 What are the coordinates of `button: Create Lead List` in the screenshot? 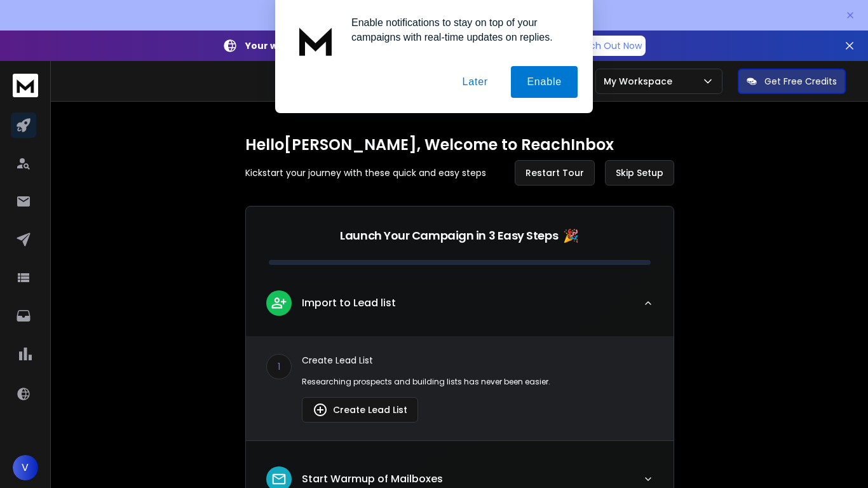 It's located at (360, 410).